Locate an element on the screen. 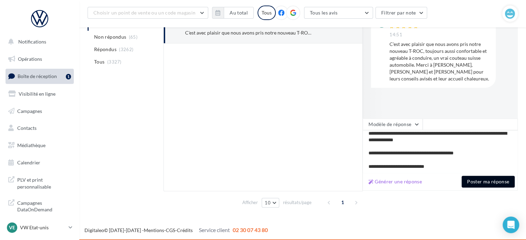 The height and width of the screenshot is (240, 526). a: PLV et print personnalisable is located at coordinates (40, 182).